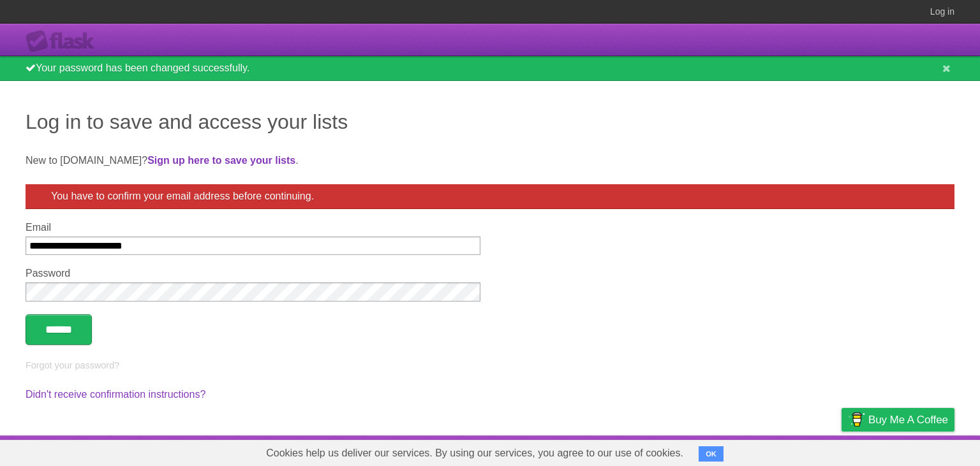  Describe the element at coordinates (490, 122) in the screenshot. I see `h1: Log in to save and access your lists` at that location.